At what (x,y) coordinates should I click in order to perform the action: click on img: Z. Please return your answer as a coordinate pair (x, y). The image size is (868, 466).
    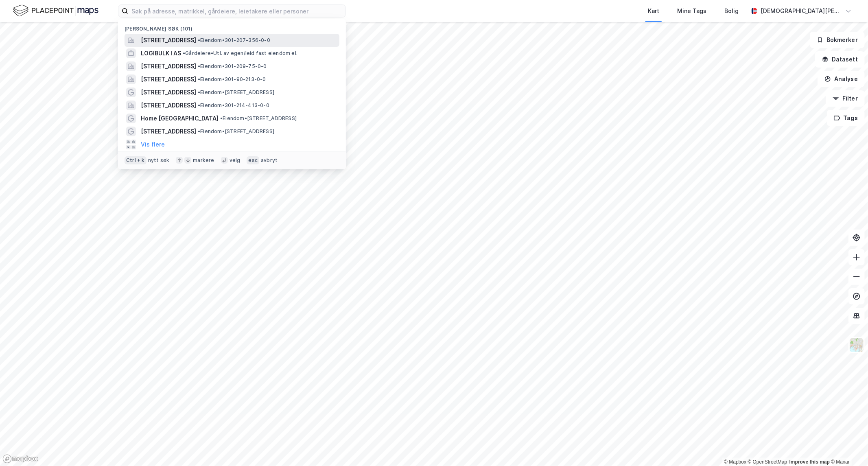
    Looking at the image, I should click on (856, 345).